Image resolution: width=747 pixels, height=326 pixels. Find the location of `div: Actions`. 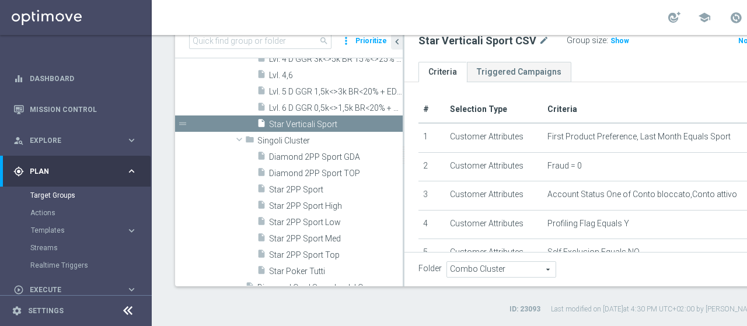

div: Actions is located at coordinates (91, 213).